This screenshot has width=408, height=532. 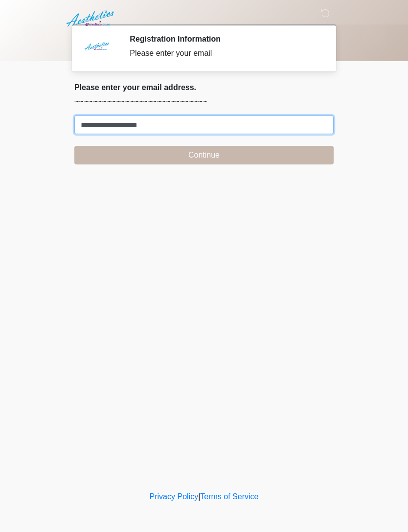 What do you see at coordinates (229, 496) in the screenshot?
I see `a: Terms of Service` at bounding box center [229, 496].